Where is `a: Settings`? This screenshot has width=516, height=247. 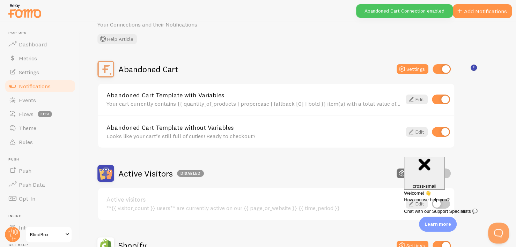 a: Settings is located at coordinates (40, 72).